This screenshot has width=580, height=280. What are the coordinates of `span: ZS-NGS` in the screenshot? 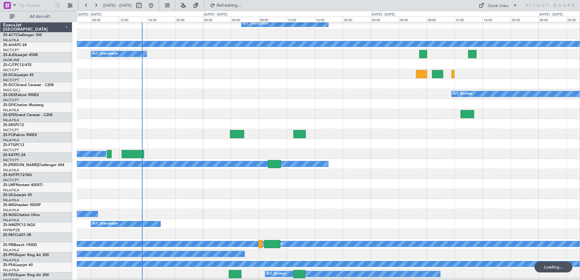 It's located at (10, 215).